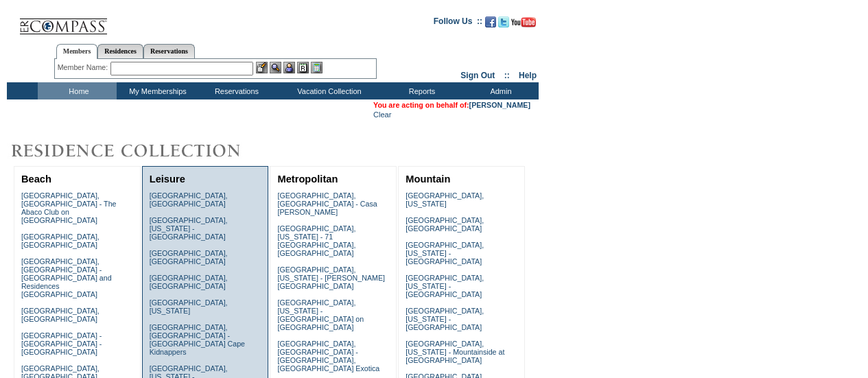 This screenshot has width=868, height=378. I want to click on img: Compass Home, so click(63, 20).